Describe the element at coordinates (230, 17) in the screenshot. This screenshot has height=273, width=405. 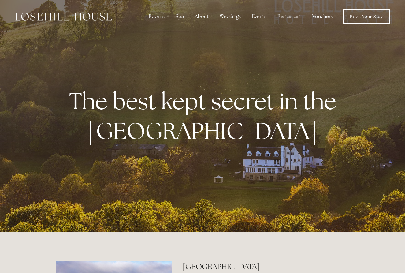
I see `div: Weddings` at that location.